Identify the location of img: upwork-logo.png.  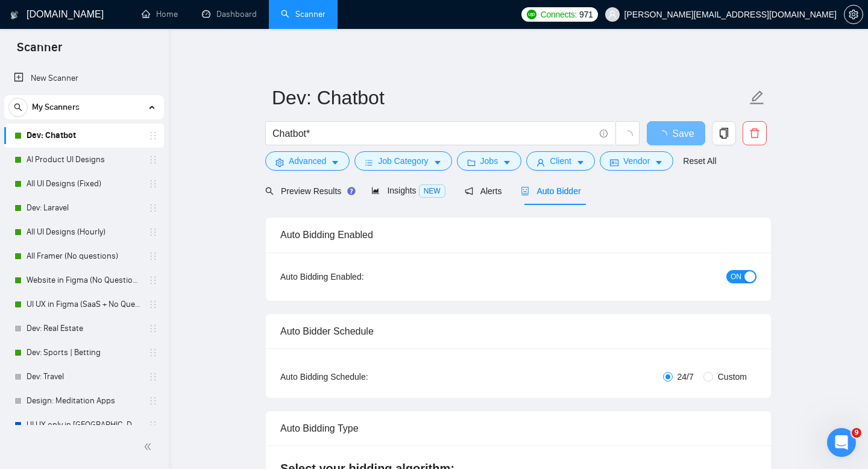
(532, 15).